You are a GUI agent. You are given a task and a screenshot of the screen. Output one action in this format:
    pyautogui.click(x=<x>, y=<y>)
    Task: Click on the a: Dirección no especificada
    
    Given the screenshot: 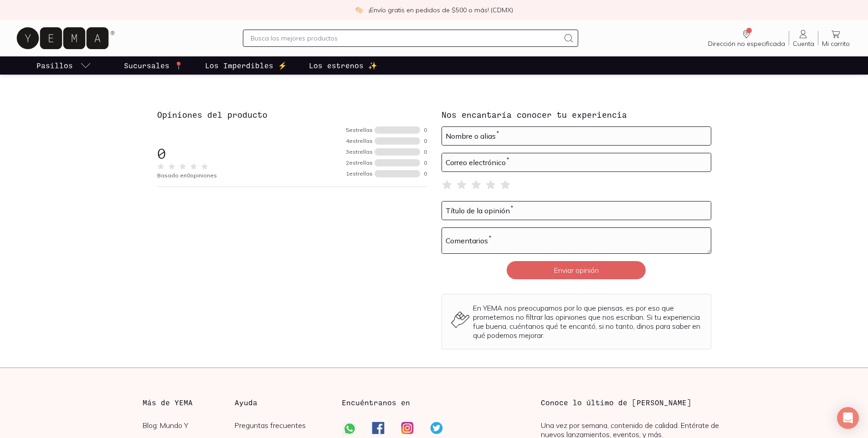 What is the action you would take?
    pyautogui.click(x=746, y=38)
    